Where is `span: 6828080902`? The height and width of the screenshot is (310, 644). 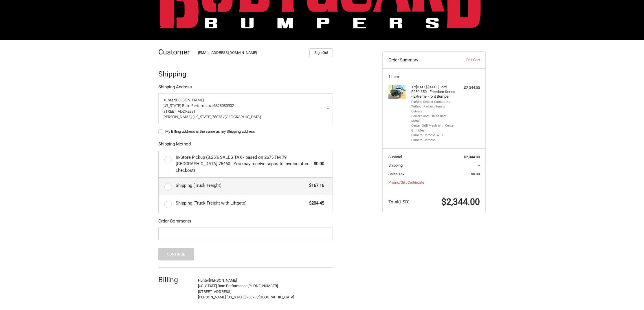
span: 6828080902 is located at coordinates (224, 105).